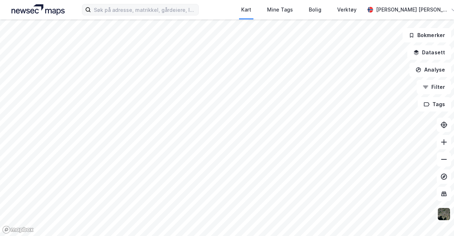 The height and width of the screenshot is (236, 454). What do you see at coordinates (38, 10) in the screenshot?
I see `img: logo.a4113a55bc3d86da70a041830d287a7e.svg` at bounding box center [38, 10].